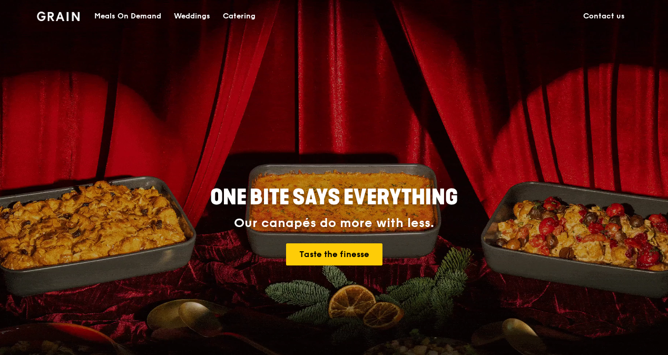 This screenshot has height=355, width=668. What do you see at coordinates (239, 16) in the screenshot?
I see `a: Catering` at bounding box center [239, 16].